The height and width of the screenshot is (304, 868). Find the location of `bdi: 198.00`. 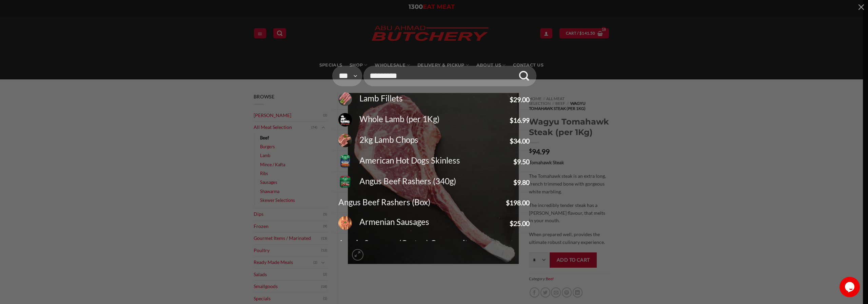

bdi: 198.00 is located at coordinates (518, 203).